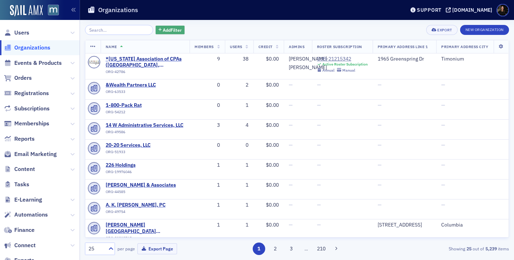 This screenshot has height=260, width=514. What do you see at coordinates (32, 124) in the screenshot?
I see `span: Memberships` at bounding box center [32, 124].